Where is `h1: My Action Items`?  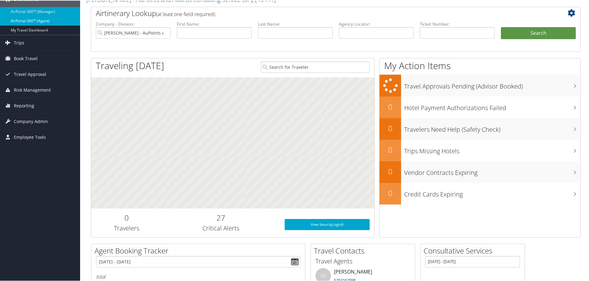
h1: My Action Items is located at coordinates (480, 65).